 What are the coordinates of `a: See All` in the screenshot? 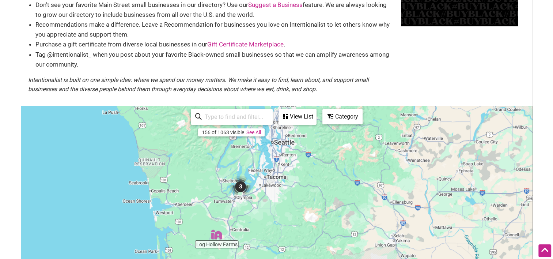 It's located at (254, 132).